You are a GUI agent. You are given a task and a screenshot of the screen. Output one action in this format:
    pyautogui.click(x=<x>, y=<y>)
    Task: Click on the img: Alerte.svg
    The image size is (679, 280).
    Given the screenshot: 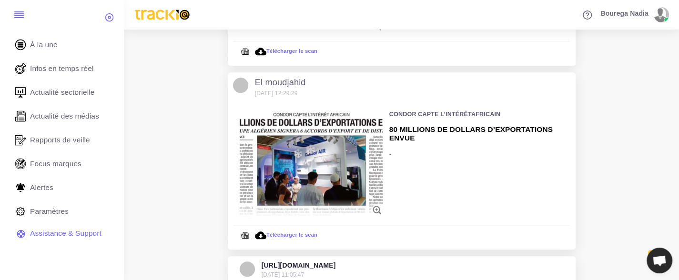 What is the action you would take?
    pyautogui.click(x=21, y=188)
    